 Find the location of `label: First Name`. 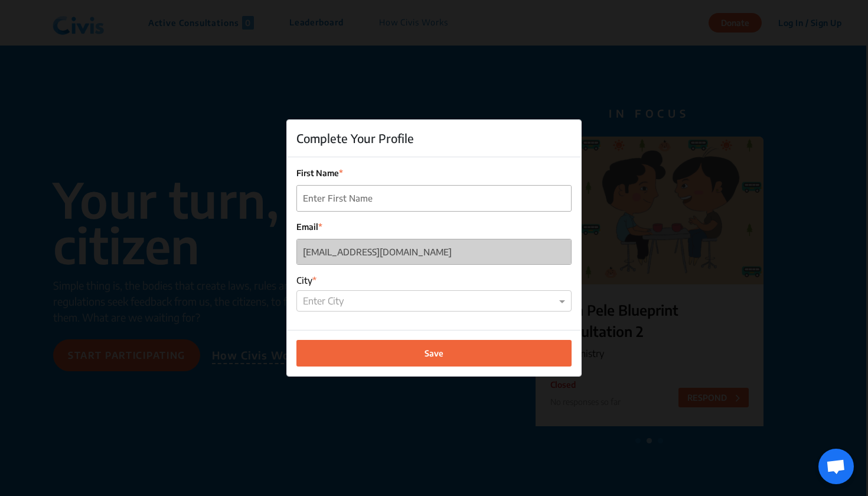

label: First Name is located at coordinates (434, 172).